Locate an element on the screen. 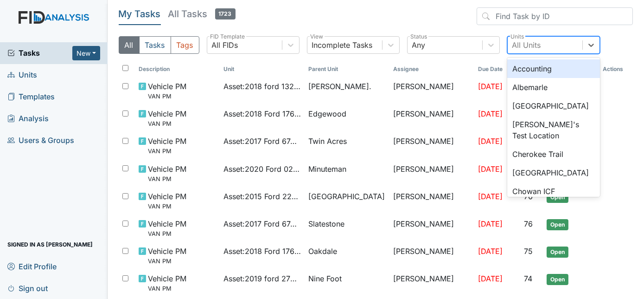 This screenshot has height=299, width=644. span: 1723 is located at coordinates (226, 14).